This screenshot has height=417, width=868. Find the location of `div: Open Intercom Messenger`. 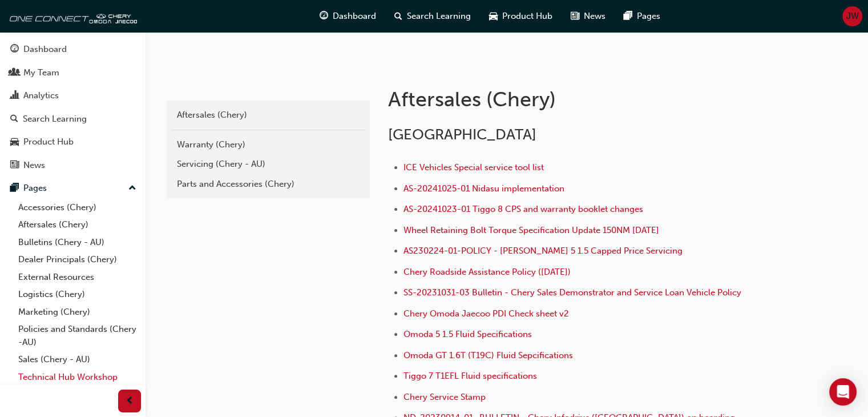

div: Open Intercom Messenger is located at coordinates (843, 392).